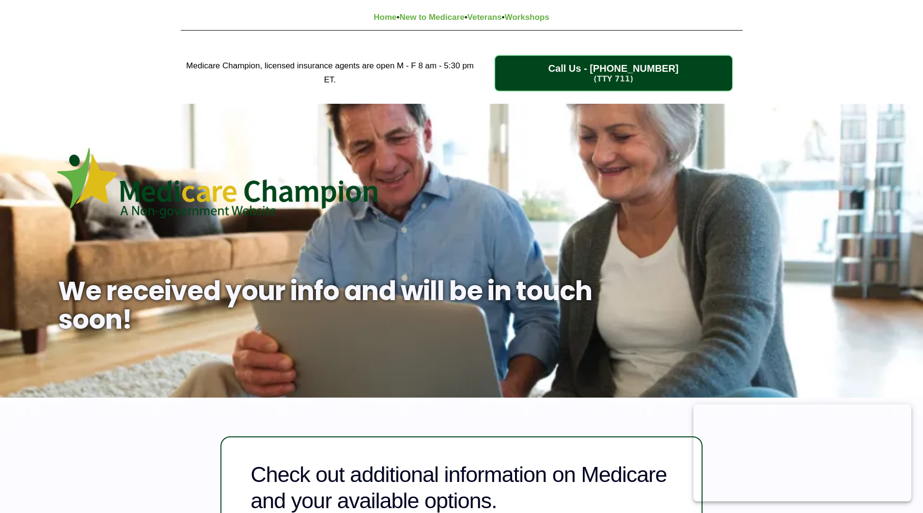 The height and width of the screenshot is (513, 923). Describe the element at coordinates (432, 17) in the screenshot. I see `strong: New to Medicare` at that location.